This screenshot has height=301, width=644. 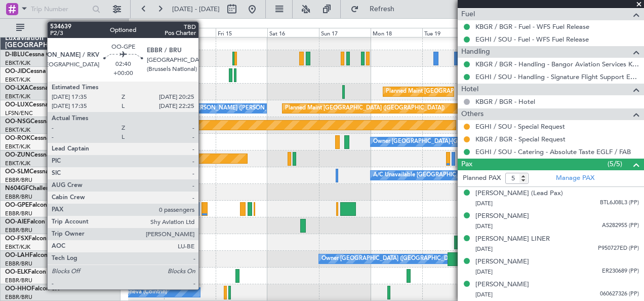 I want to click on div: Fri 15, so click(x=241, y=33).